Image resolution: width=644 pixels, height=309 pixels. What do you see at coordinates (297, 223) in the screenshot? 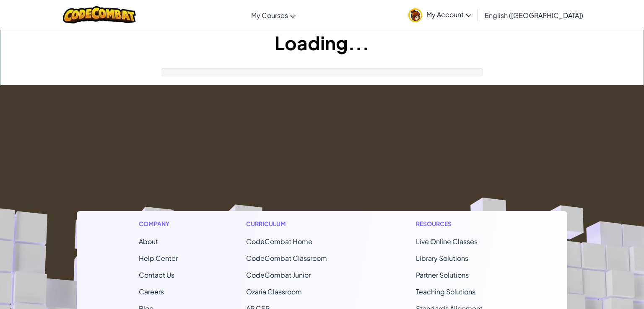
I see `h1: Curriculum` at bounding box center [297, 223].